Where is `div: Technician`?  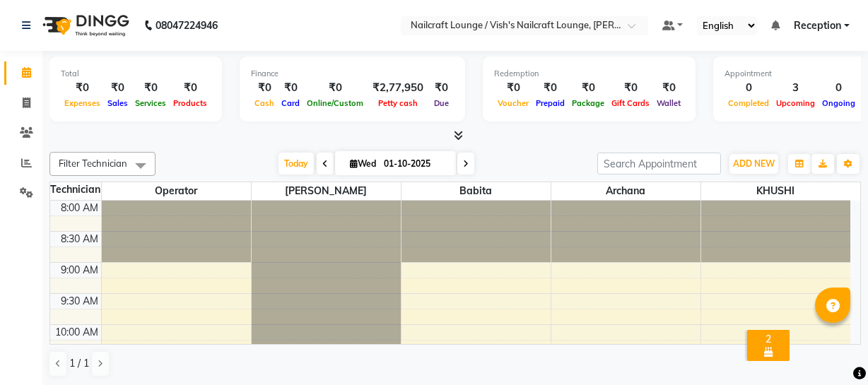
div: Technician is located at coordinates (76, 189).